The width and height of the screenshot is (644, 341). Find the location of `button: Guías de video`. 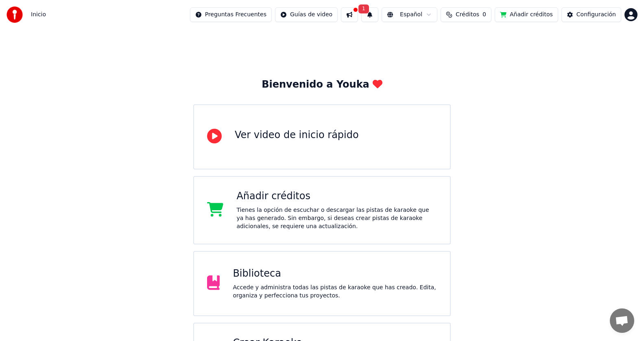

button: Guías de video is located at coordinates (307, 15).